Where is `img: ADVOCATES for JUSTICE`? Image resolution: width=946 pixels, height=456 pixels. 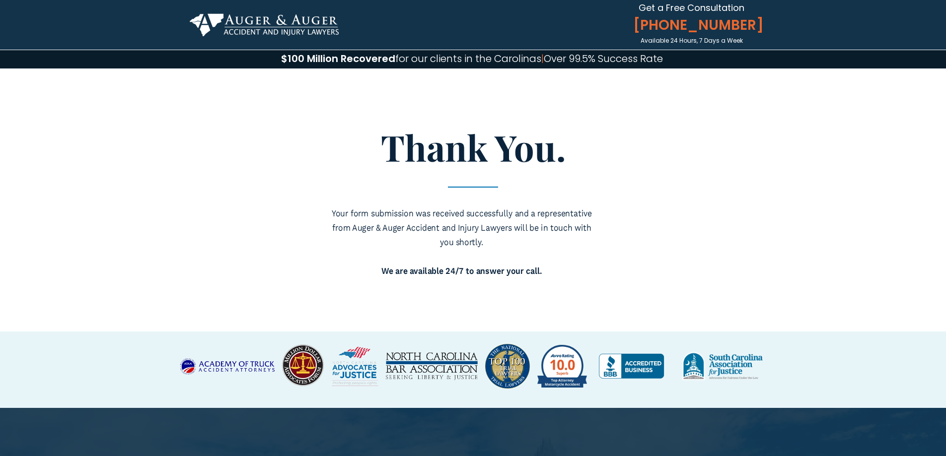 img: ADVOCATES for JUSTICE is located at coordinates (355, 366).